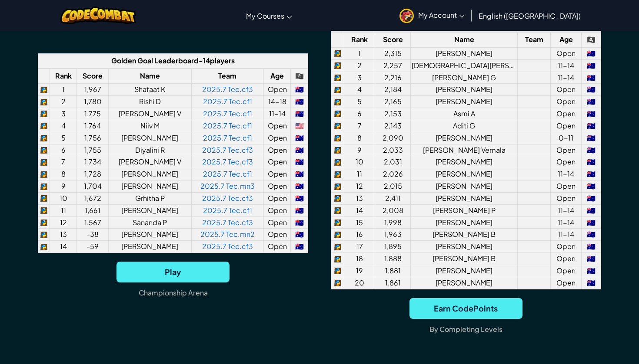  Describe the element at coordinates (92, 162) in the screenshot. I see `td: 1,734` at that location.